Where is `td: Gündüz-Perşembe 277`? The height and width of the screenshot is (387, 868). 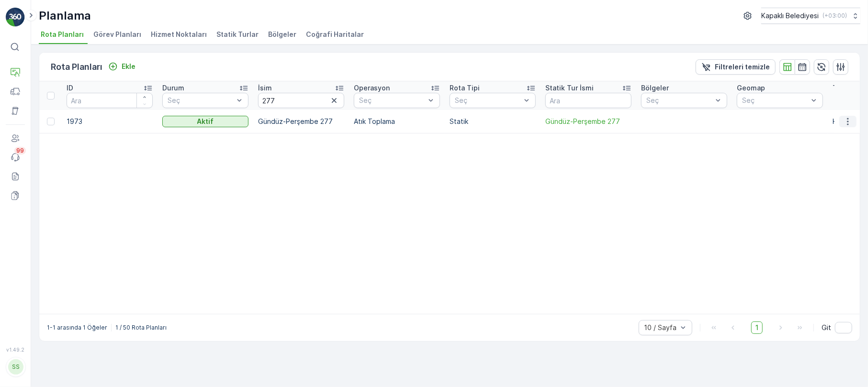
td: Gündüz-Perşembe 277 is located at coordinates (301, 122).